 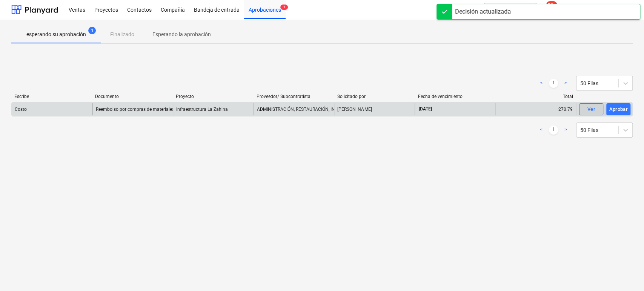 I want to click on button: Aprobar, so click(x=618, y=109).